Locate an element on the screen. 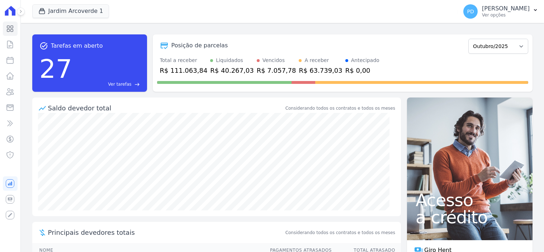 The width and height of the screenshot is (544, 252). div: Vencidos is located at coordinates (274, 60).